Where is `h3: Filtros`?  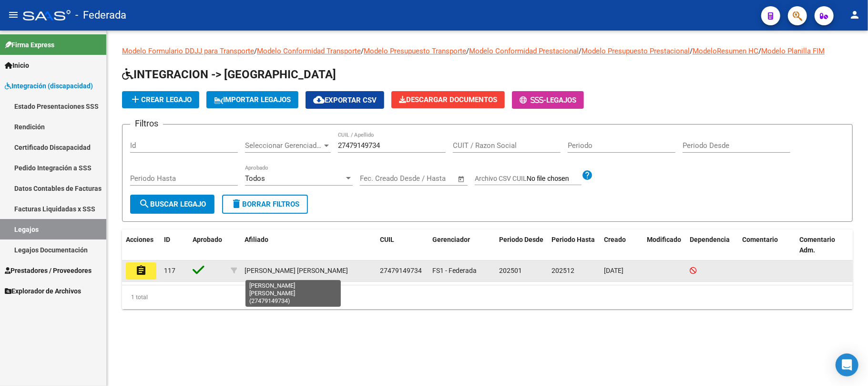 h3: Filtros is located at coordinates (146, 123).